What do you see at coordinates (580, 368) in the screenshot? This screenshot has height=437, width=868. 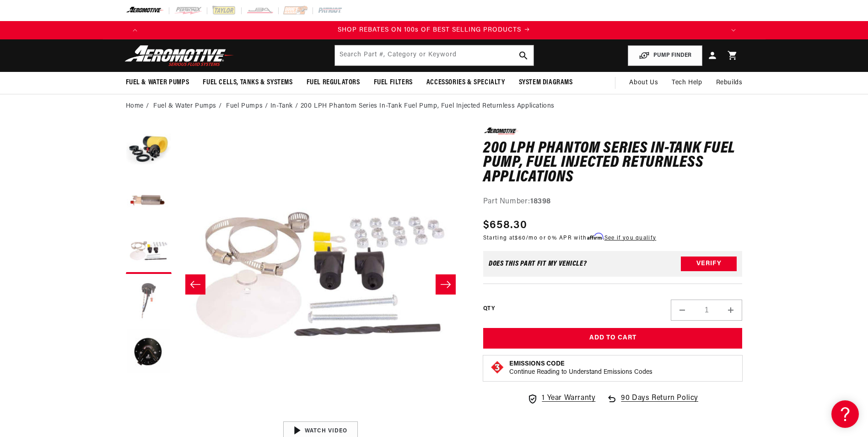 I see `button: Emissions CodeContinue Reading to Understand Emissions Codes` at bounding box center [580, 368].